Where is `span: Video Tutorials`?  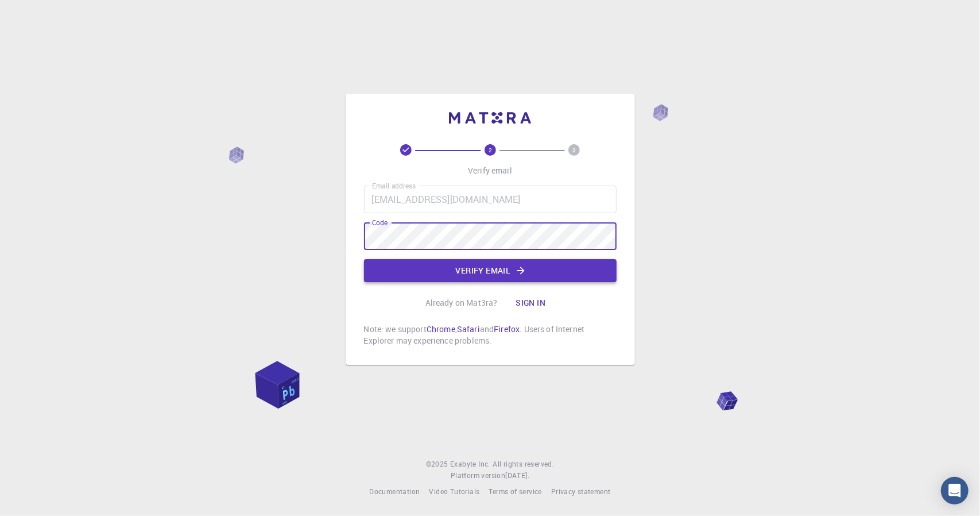
span: Video Tutorials is located at coordinates (454, 491).